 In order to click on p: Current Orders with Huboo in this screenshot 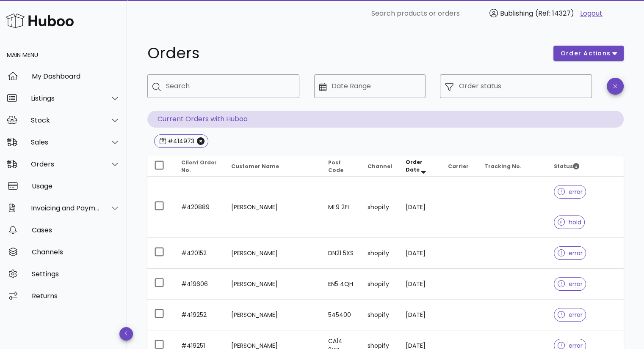, I will do `click(385, 119)`.